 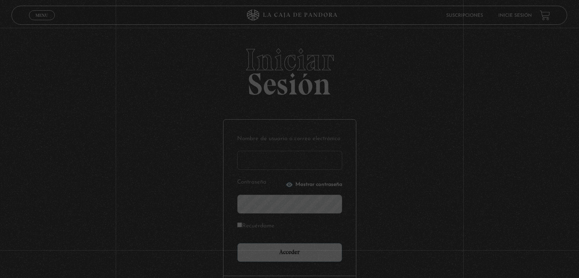 I want to click on input: Acceder, so click(x=290, y=253).